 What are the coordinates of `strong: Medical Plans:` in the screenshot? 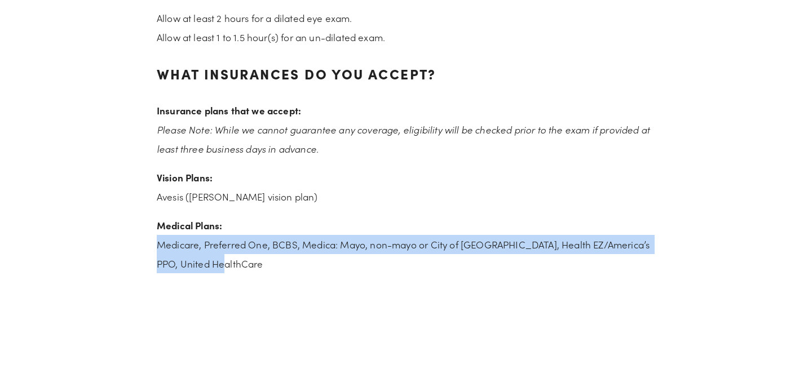 It's located at (189, 225).